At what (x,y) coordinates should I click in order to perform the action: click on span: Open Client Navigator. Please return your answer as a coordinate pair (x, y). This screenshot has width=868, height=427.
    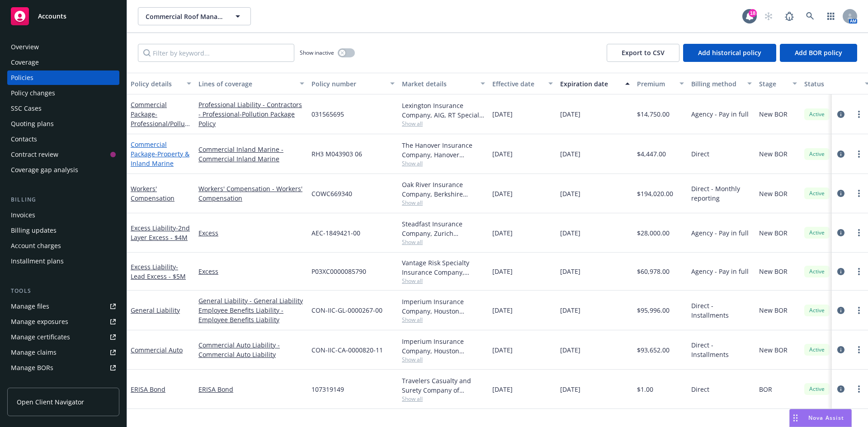
    Looking at the image, I should click on (50, 402).